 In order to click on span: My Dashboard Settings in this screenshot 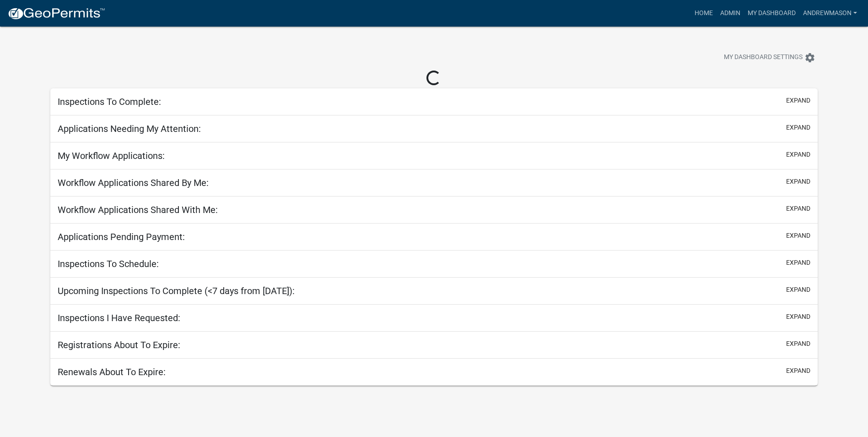, I will do `click(763, 58)`.